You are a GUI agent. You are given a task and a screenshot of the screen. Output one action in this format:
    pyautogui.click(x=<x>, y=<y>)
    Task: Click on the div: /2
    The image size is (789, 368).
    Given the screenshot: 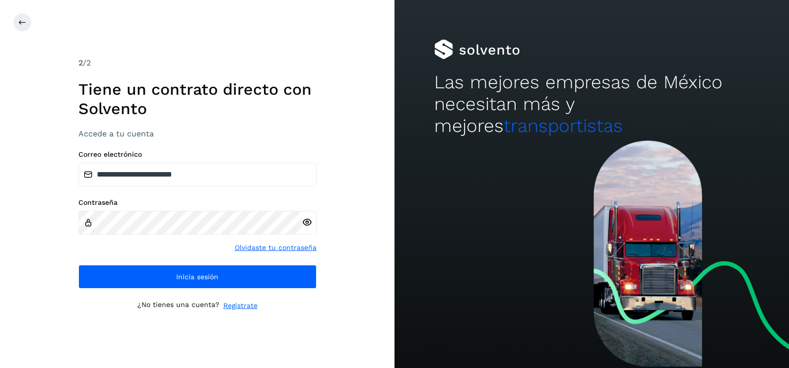 What is the action you would take?
    pyautogui.click(x=197, y=63)
    